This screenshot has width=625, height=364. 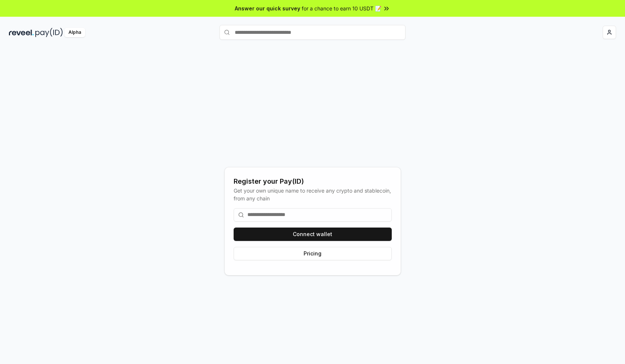 What do you see at coordinates (268, 8) in the screenshot?
I see `span: Answer our quick survey` at bounding box center [268, 8].